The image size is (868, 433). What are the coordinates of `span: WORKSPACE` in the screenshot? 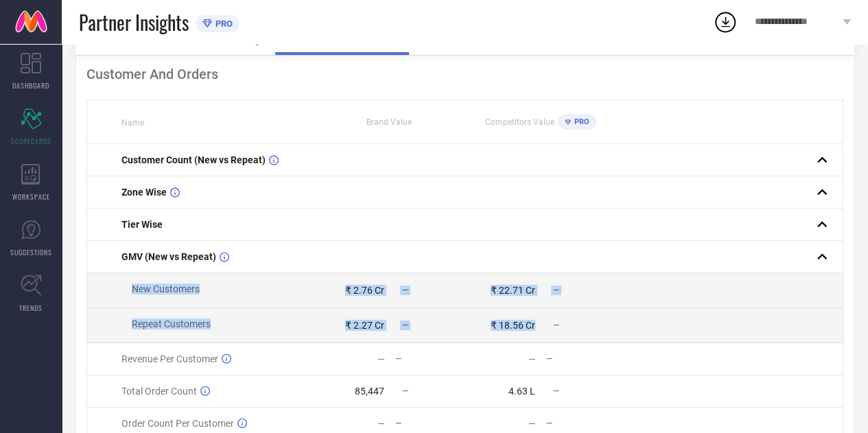 It's located at (31, 196).